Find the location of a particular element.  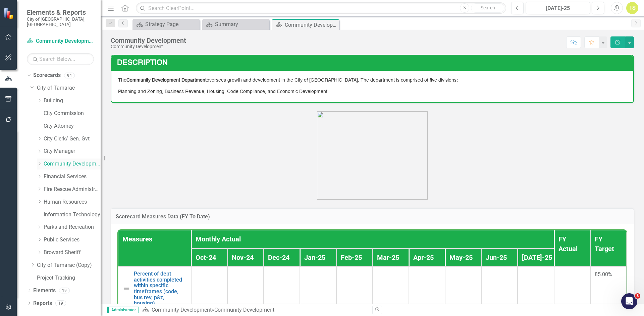

div: 94 is located at coordinates (70, 75).